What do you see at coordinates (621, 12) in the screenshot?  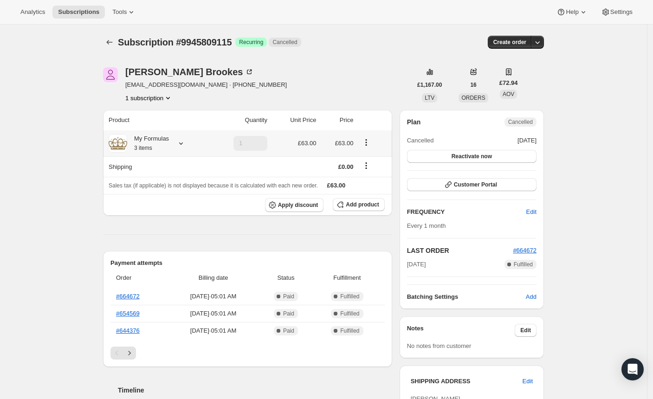 I see `span: Settings` at bounding box center [621, 12].